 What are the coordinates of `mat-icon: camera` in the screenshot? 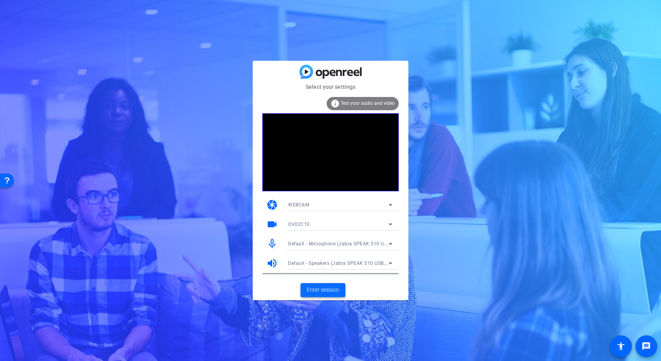 It's located at (272, 205).